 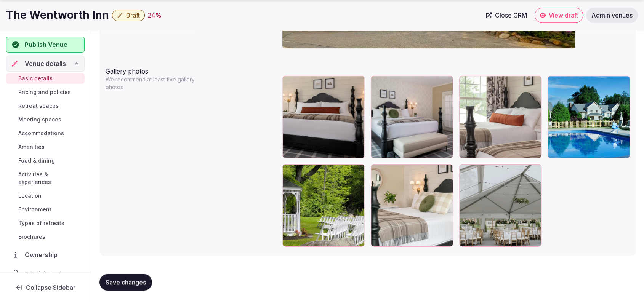 What do you see at coordinates (500, 117) in the screenshot?
I see `div: Guestroom_Double_Queen_P.jpg` at bounding box center [500, 117].